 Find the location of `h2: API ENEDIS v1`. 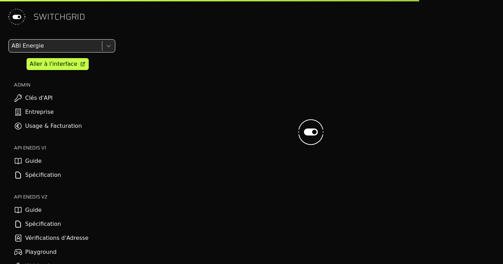

h2: API ENEDIS v1 is located at coordinates (65, 148).